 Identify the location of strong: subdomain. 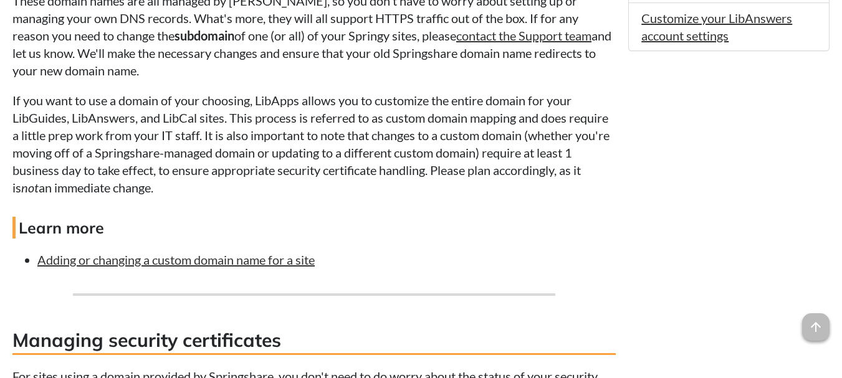
(204, 36).